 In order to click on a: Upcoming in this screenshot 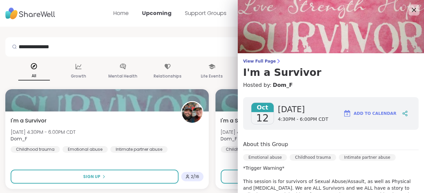, I will do `click(156, 13)`.